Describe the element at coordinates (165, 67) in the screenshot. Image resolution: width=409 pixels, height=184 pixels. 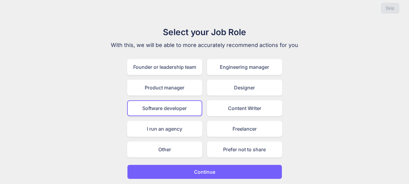
I see `div: Founder or leadership team` at that location.